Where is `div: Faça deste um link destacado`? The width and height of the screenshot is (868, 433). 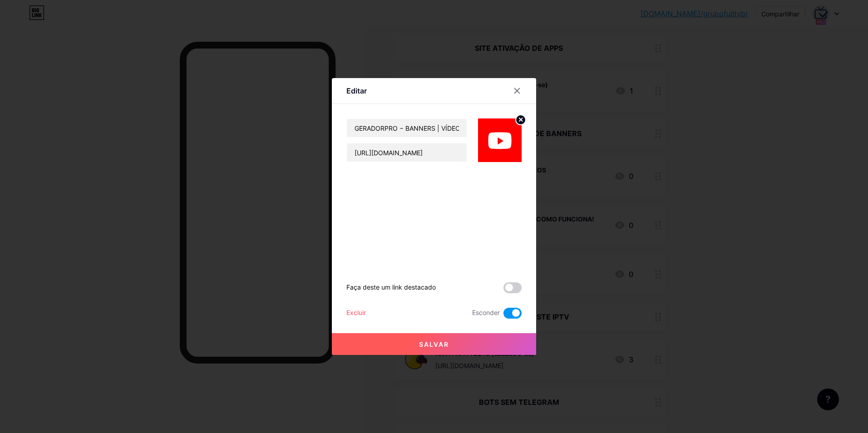 div: Faça deste um link destacado is located at coordinates (391, 288).